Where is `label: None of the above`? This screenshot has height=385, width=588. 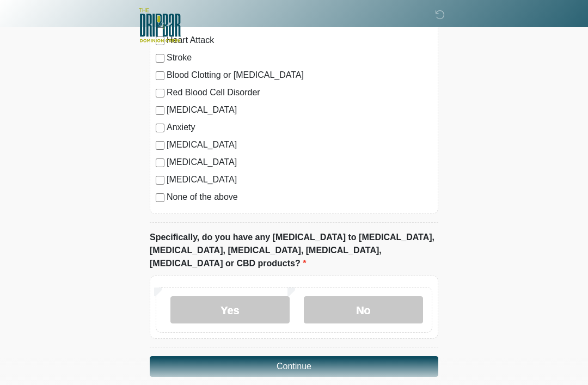 label: None of the above is located at coordinates (300, 197).